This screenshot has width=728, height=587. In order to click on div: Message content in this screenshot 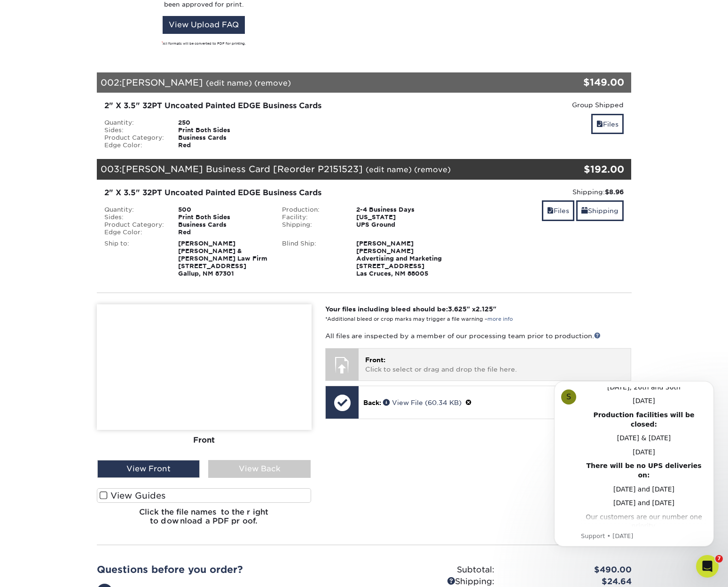, I will do `click(104, 91)`.